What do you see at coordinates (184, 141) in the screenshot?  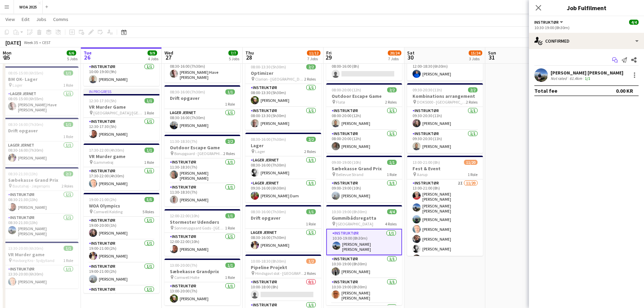 I see `span: 11:30-18:30 (7h)` at bounding box center [184, 141].